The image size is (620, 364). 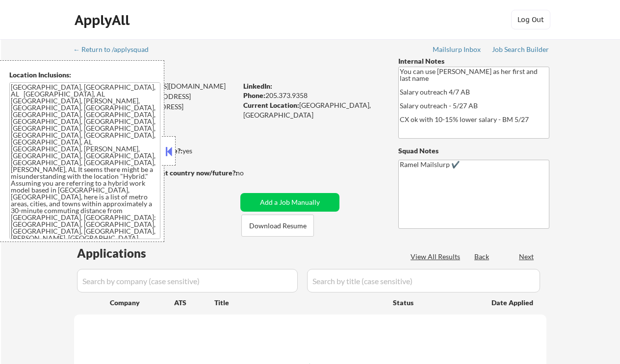 What do you see at coordinates (250, 173) in the screenshot?
I see `div: no` at bounding box center [250, 173].